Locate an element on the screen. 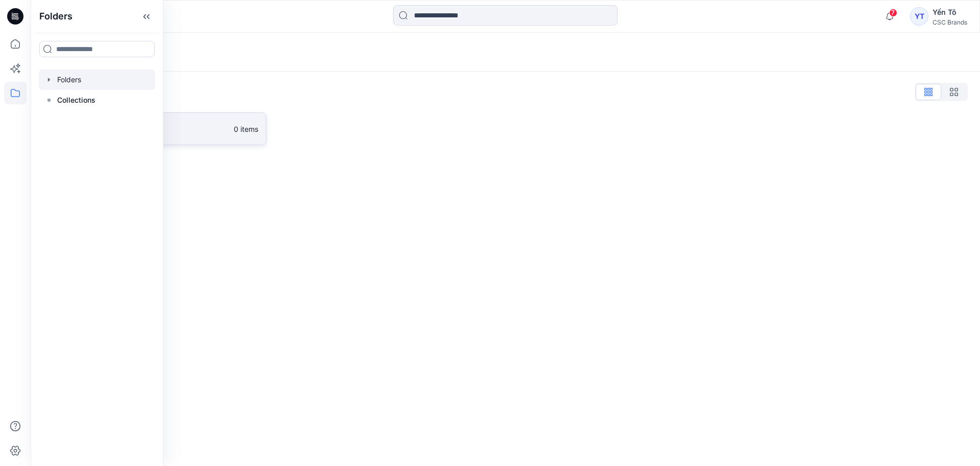 This screenshot has width=980, height=466. div: YT is located at coordinates (919, 16).